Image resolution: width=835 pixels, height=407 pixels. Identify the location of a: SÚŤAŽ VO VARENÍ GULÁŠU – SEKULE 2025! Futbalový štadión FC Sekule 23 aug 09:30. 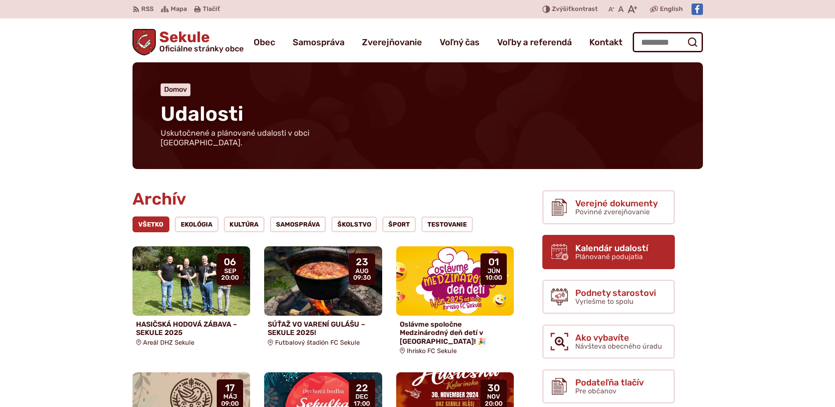
(323, 298).